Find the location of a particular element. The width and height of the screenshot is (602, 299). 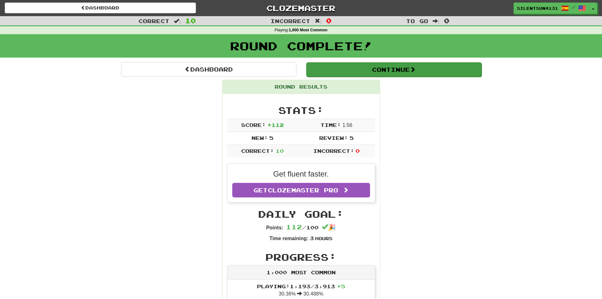

span: Correct is located at coordinates (154, 21).